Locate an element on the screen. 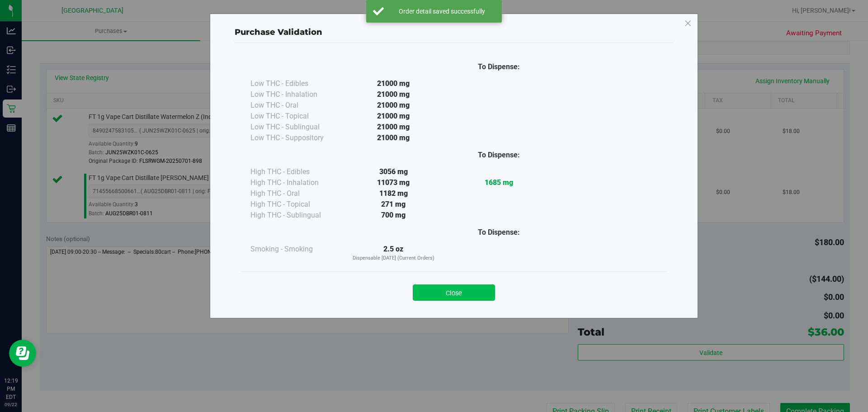 Image resolution: width=868 pixels, height=412 pixels. div: High THC - Topical is located at coordinates (296, 204).